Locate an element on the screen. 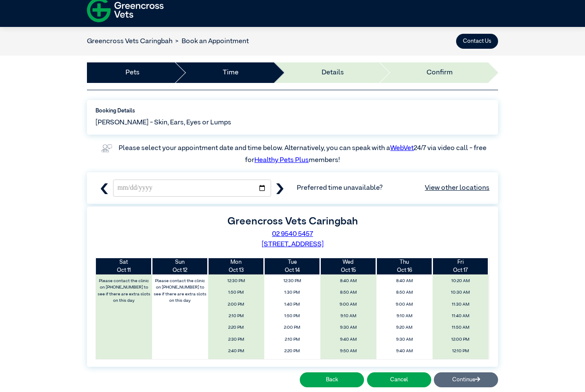  span: 11:40 AM is located at coordinates (460, 316).